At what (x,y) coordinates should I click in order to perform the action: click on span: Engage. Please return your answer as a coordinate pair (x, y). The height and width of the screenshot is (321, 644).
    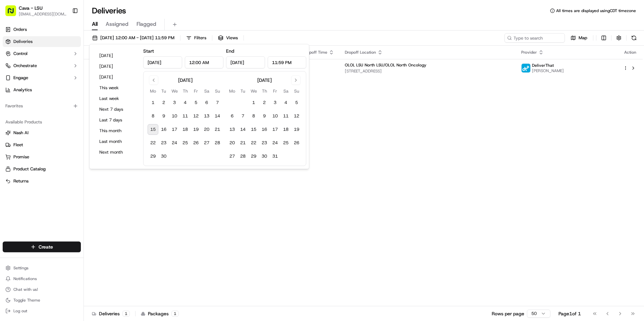
    Looking at the image, I should click on (21, 77).